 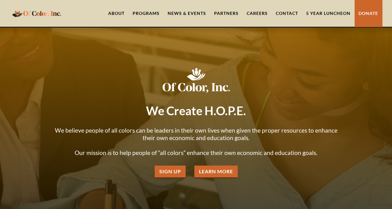 I want to click on strong: We Create H.O.P.E., so click(x=196, y=110).